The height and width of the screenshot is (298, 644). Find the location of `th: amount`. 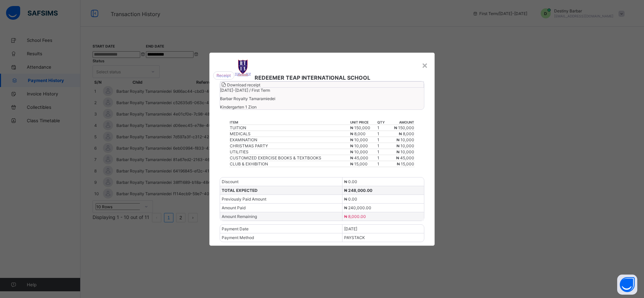

th: amount is located at coordinates (401, 122).